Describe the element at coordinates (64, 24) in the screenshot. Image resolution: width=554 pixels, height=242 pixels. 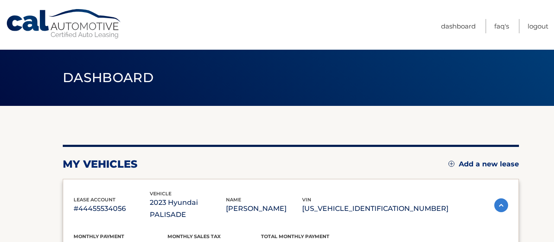
I see `a: Cal Automotive` at that location.